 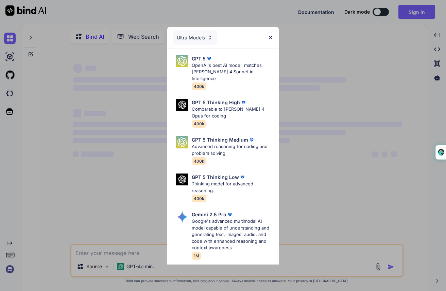 What do you see at coordinates (195, 38) in the screenshot?
I see `div: Ultra Models` at bounding box center [195, 38].